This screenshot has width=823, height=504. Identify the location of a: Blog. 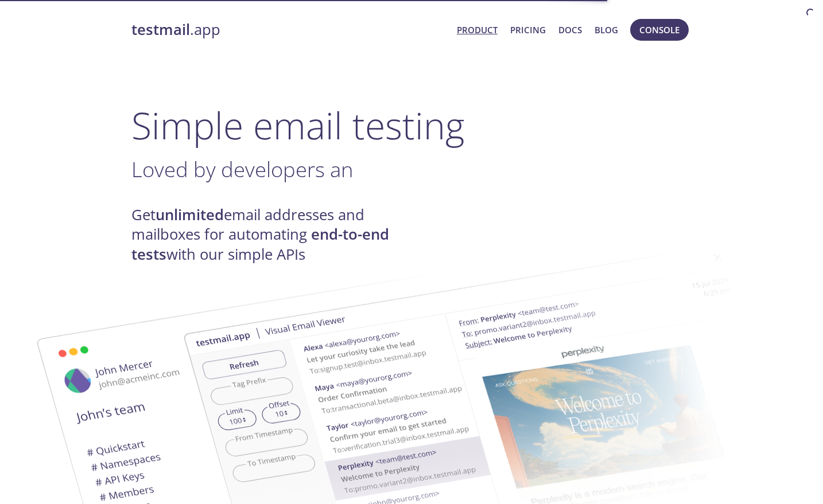
(606, 30).